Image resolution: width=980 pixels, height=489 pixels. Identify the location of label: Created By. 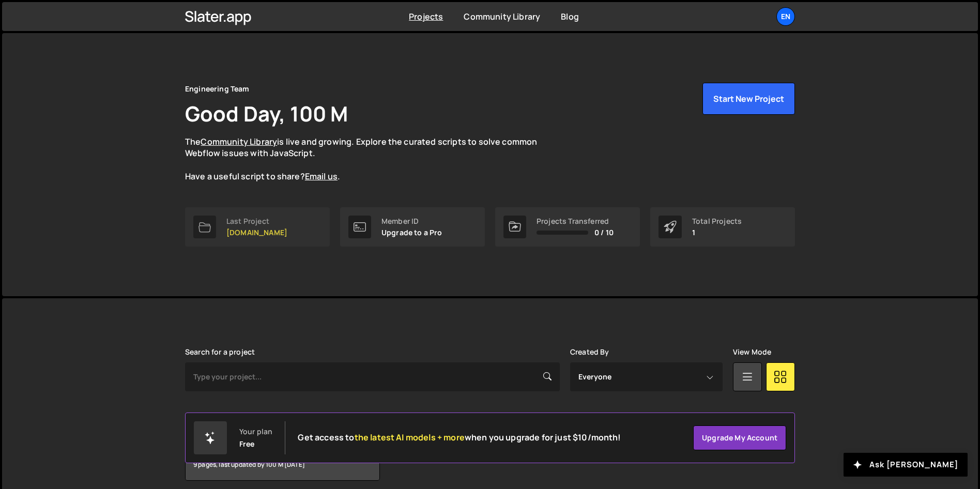
(590, 352).